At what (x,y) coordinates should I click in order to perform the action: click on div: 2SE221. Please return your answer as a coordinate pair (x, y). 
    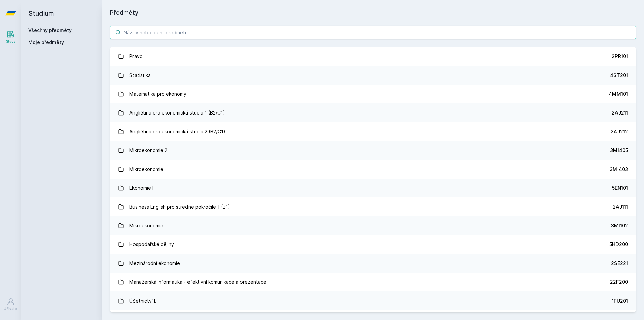
    Looking at the image, I should click on (620, 263).